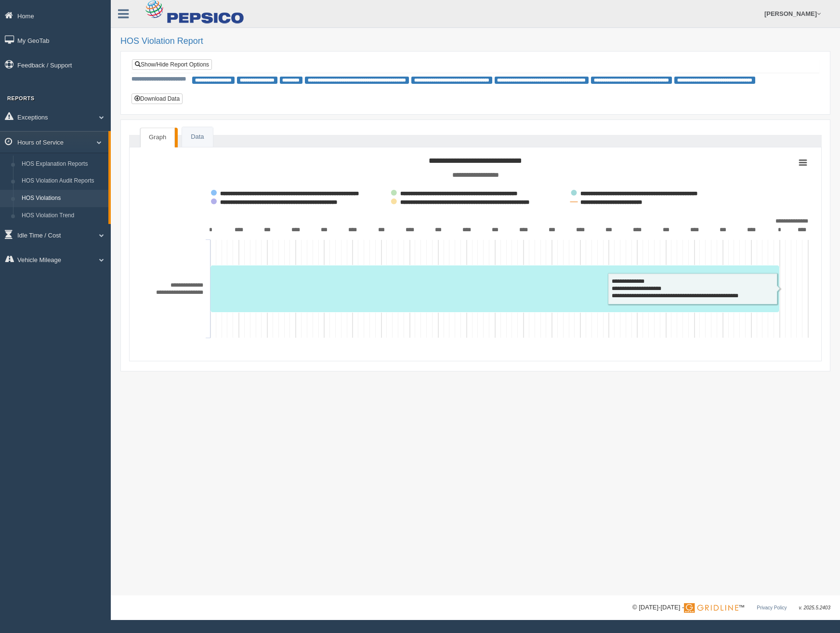 The width and height of the screenshot is (840, 633). What do you see at coordinates (158, 138) in the screenshot?
I see `a: Graph` at bounding box center [158, 138].